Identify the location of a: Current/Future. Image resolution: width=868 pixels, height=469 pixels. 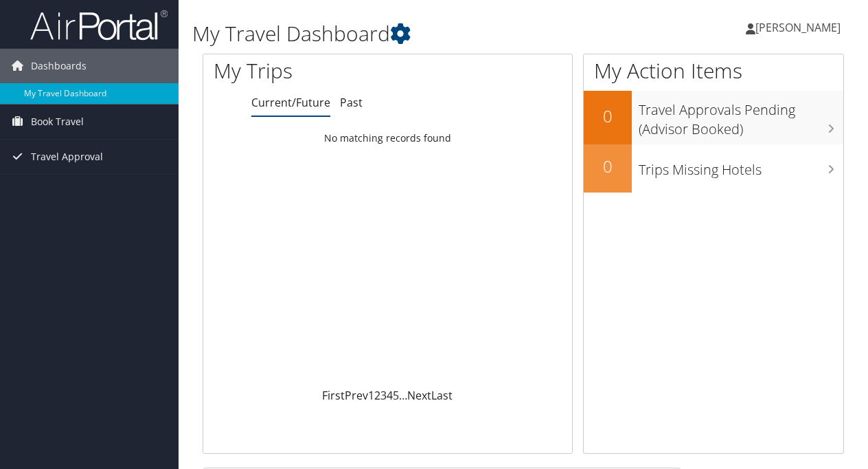
(291, 102).